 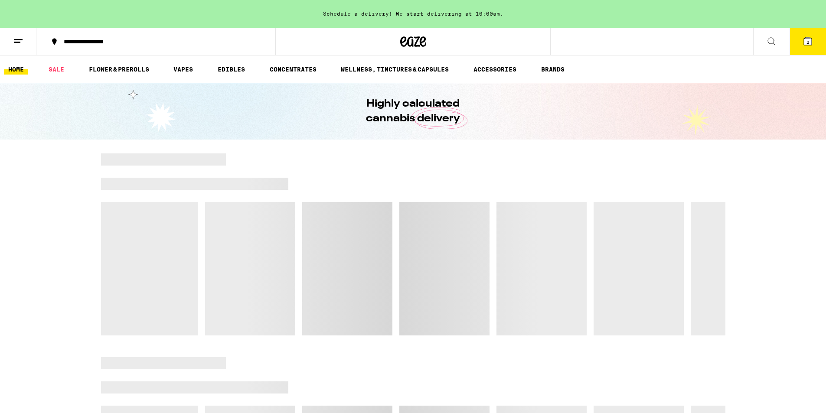 What do you see at coordinates (293, 69) in the screenshot?
I see `a: CONCENTRATES` at bounding box center [293, 69].